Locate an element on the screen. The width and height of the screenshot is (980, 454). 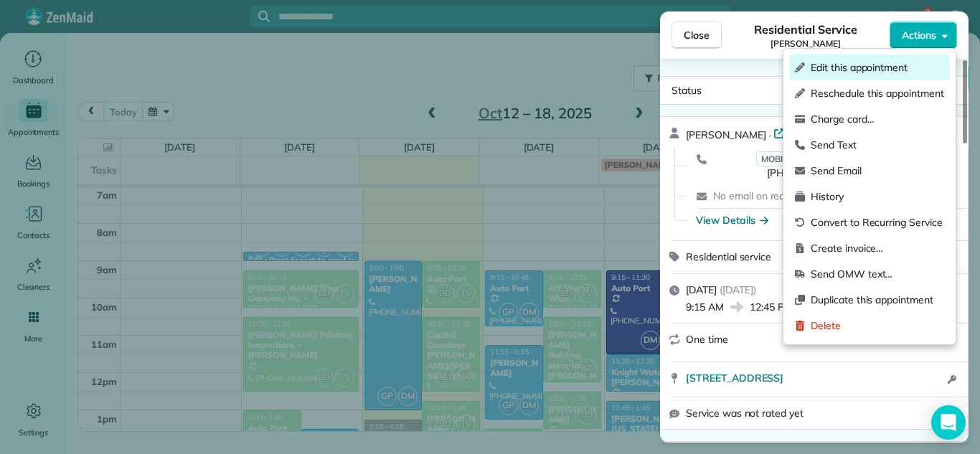
span: Convert to Recurring Service is located at coordinates (877, 222).